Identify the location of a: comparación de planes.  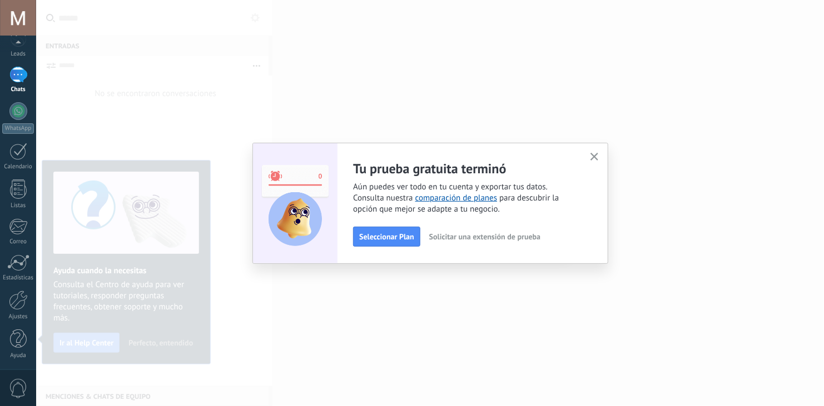
(456, 198).